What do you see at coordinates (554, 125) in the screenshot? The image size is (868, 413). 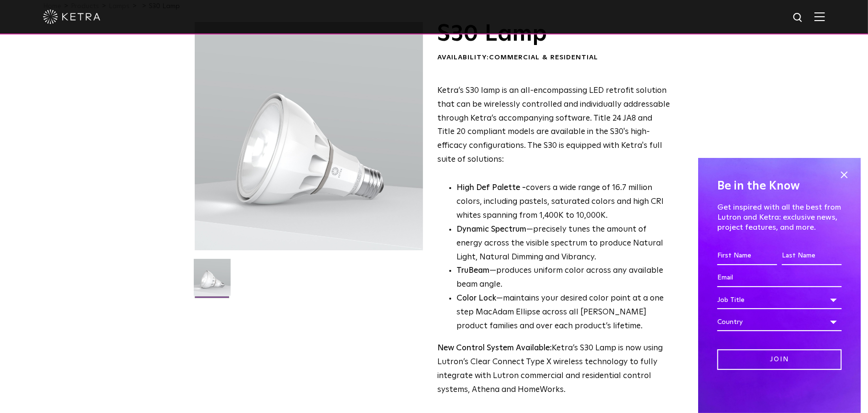 I see `span: Ketra’s S30 lamp is an all-encompassing LED retrofit solution that can be wirelessly controlled a...` at bounding box center [554, 125].